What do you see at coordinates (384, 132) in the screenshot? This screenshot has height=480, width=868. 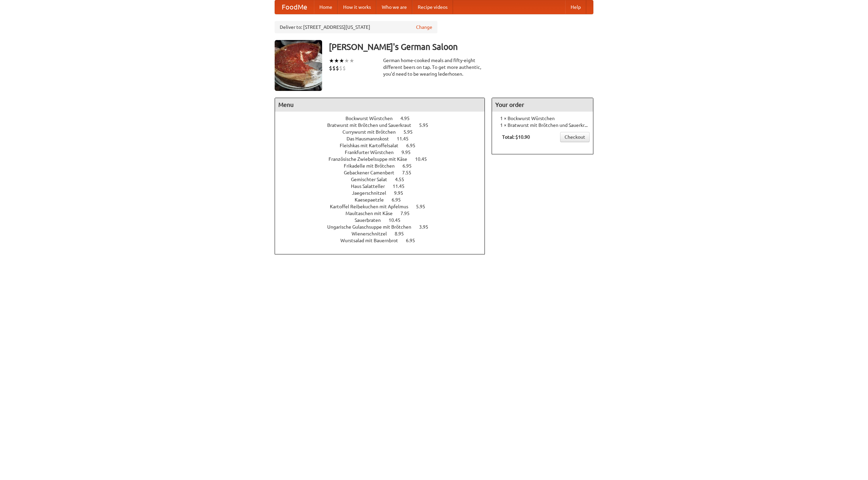 I see `a: Currywurst mit Brötchen 5.95` at bounding box center [384, 132].